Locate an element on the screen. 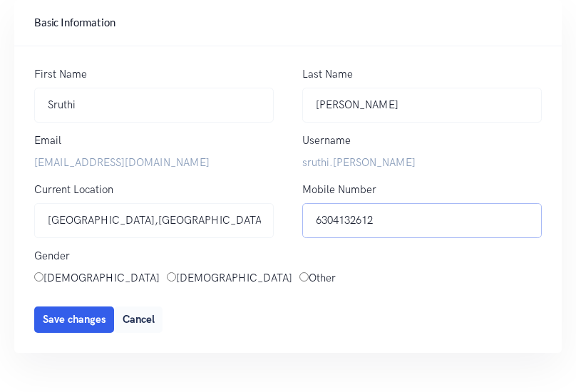 Image resolution: width=576 pixels, height=392 pixels. label: Last Name is located at coordinates (327, 75).